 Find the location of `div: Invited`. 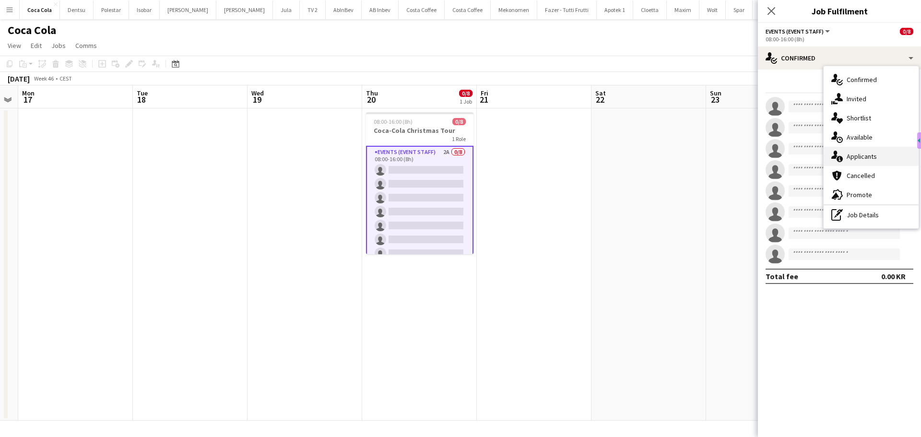

div: Invited is located at coordinates (871, 99).